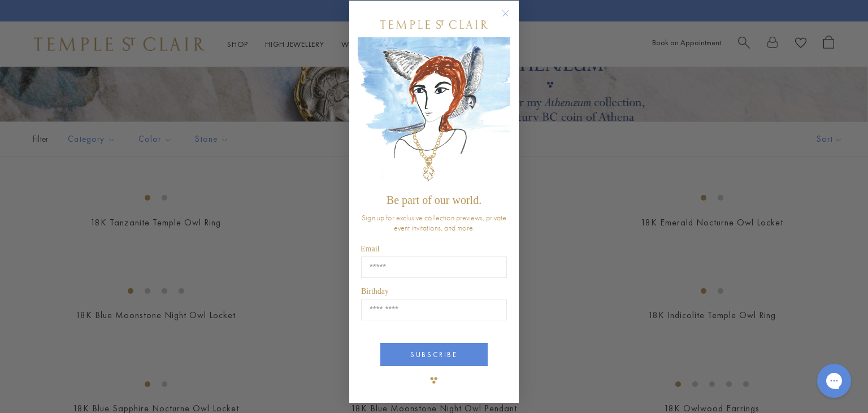  I want to click on button: Close dialog, so click(511, 19).